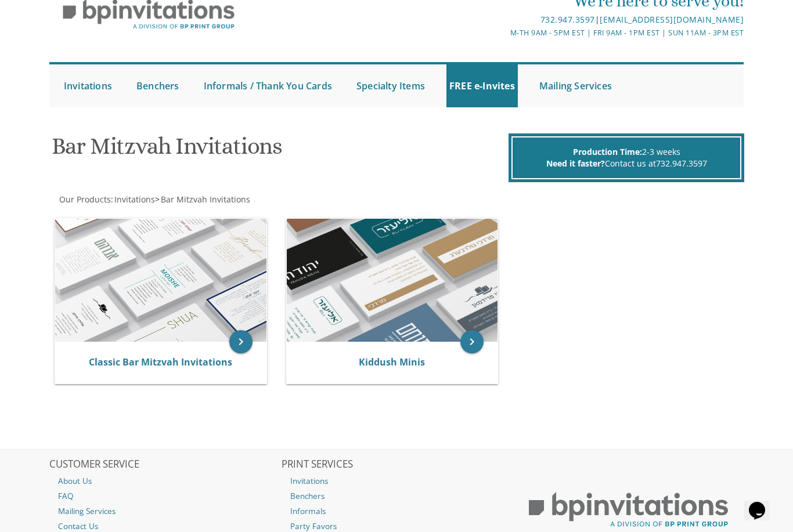  I want to click on a: Informals, so click(397, 511).